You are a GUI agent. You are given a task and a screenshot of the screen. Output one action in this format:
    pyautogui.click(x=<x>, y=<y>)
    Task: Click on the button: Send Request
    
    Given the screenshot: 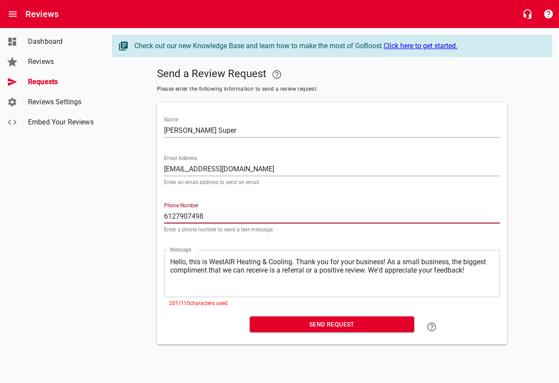 What is the action you would take?
    pyautogui.click(x=332, y=324)
    